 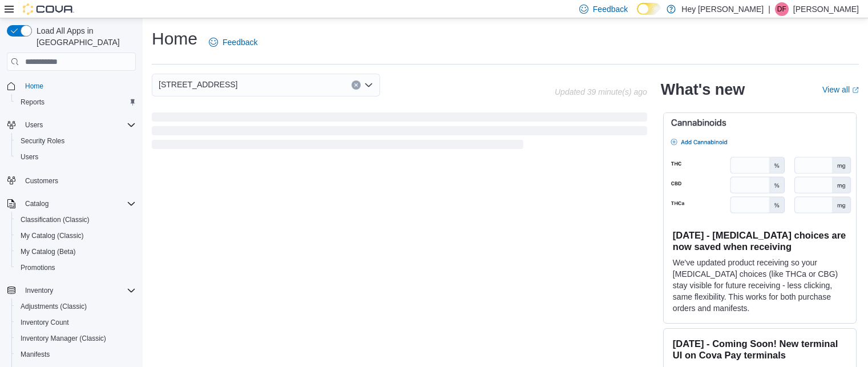 I want to click on a: Classification (Classic), so click(x=55, y=220).